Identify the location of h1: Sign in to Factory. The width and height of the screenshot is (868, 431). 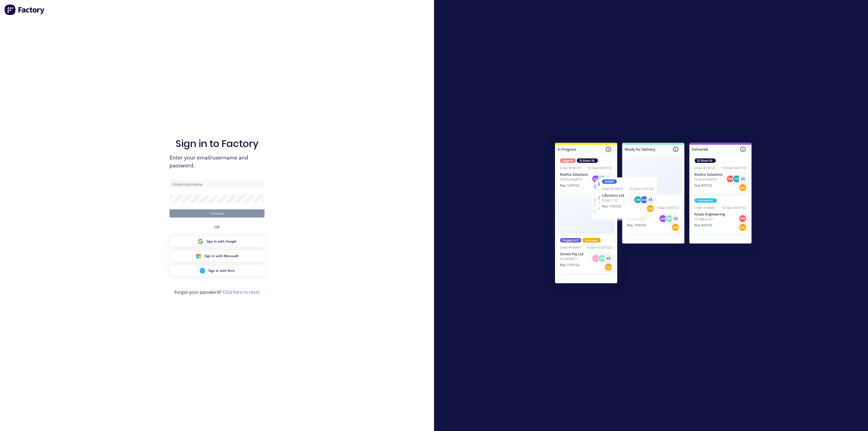
(217, 143).